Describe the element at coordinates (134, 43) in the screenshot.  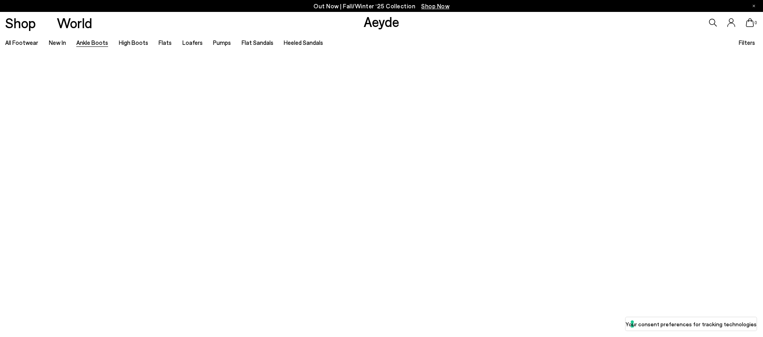
I see `a: High Boots` at that location.